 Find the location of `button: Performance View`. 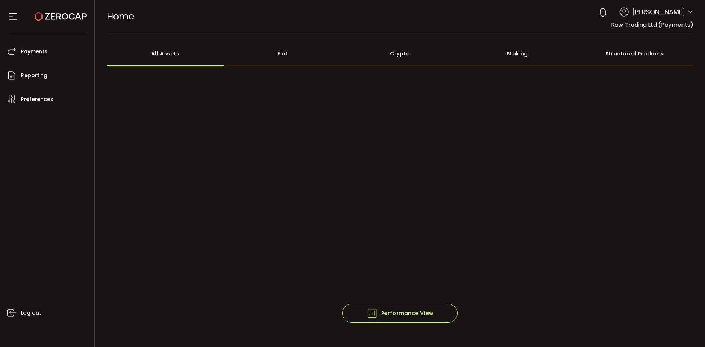

button: Performance View is located at coordinates (400, 313).